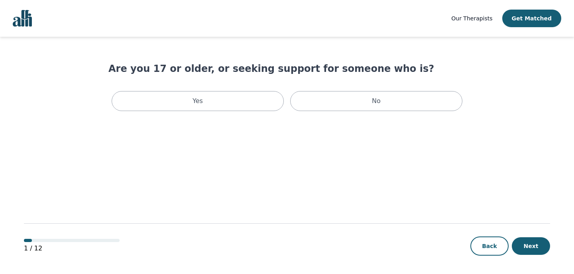 The width and height of the screenshot is (574, 274). I want to click on button: Back, so click(490, 246).